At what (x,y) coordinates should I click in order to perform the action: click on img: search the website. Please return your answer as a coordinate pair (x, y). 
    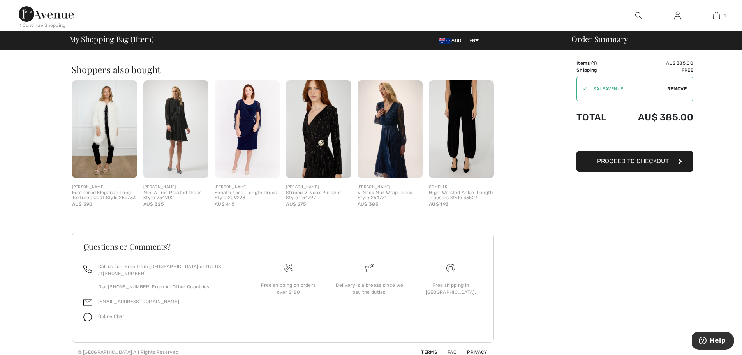
    Looking at the image, I should click on (638, 16).